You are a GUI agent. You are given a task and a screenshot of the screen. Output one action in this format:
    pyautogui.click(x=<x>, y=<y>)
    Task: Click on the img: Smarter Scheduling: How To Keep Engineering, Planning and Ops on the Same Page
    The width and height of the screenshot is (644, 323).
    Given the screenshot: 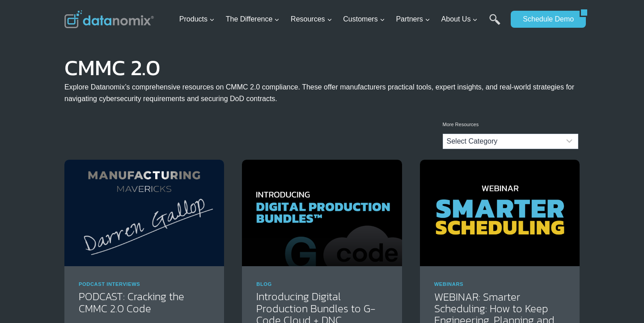 What is the action you would take?
    pyautogui.click(x=500, y=213)
    